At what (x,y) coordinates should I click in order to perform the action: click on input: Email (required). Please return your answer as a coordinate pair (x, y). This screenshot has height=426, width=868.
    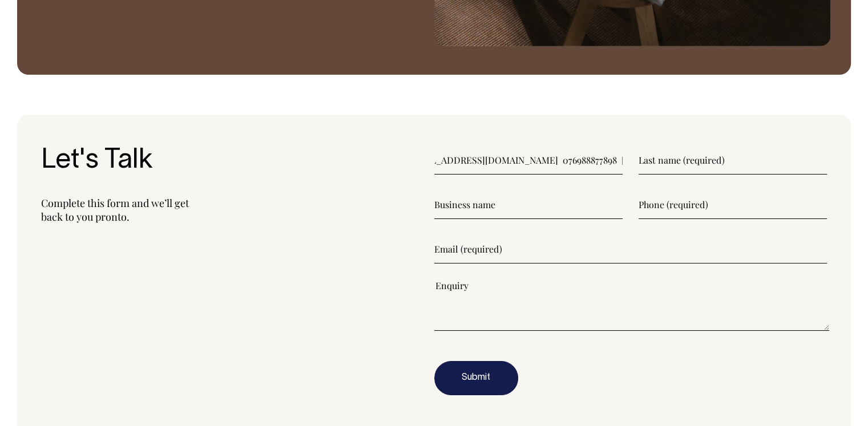
    Looking at the image, I should click on (631, 249).